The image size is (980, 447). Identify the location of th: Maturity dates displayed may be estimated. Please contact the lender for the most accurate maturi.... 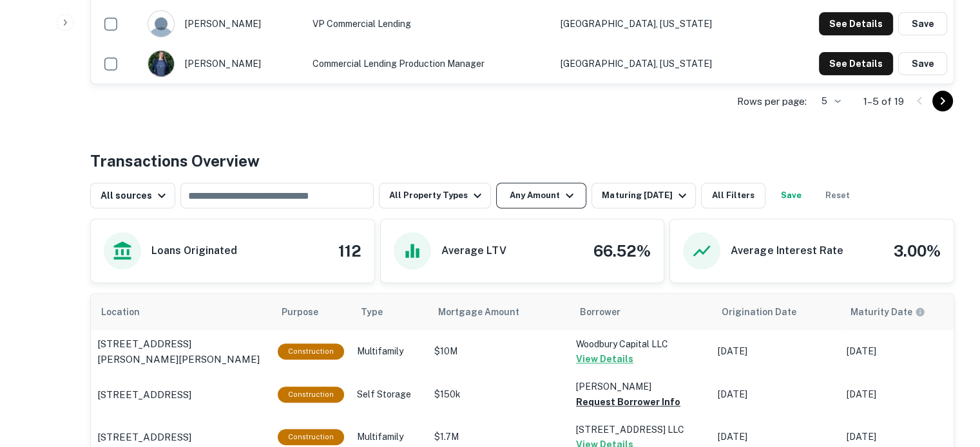
(904, 312).